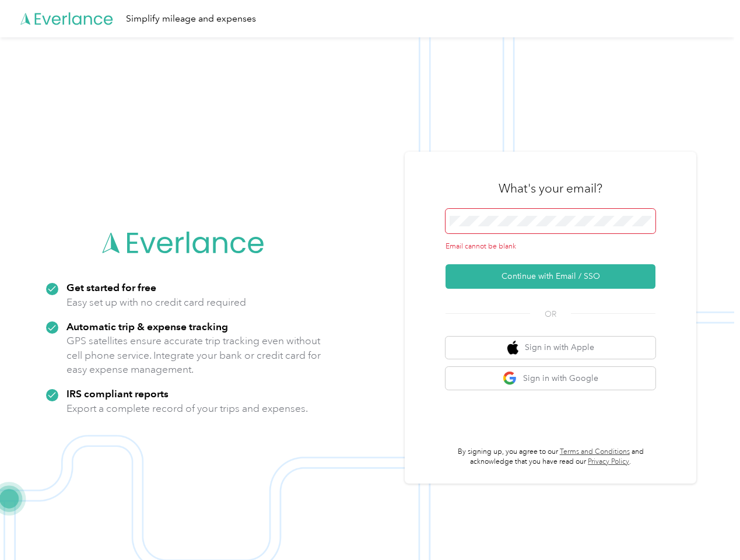 The image size is (740, 560). What do you see at coordinates (513, 348) in the screenshot?
I see `img: apple logo` at bounding box center [513, 348].